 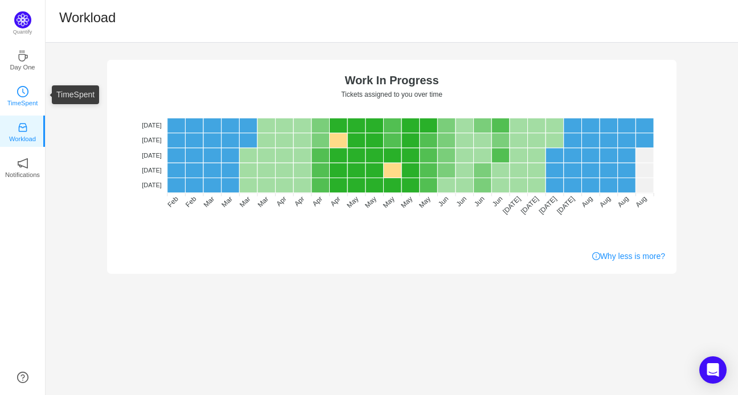 What do you see at coordinates (23, 95) in the screenshot?
I see `a: icon: clock-circleTimeSpent` at bounding box center [23, 95].